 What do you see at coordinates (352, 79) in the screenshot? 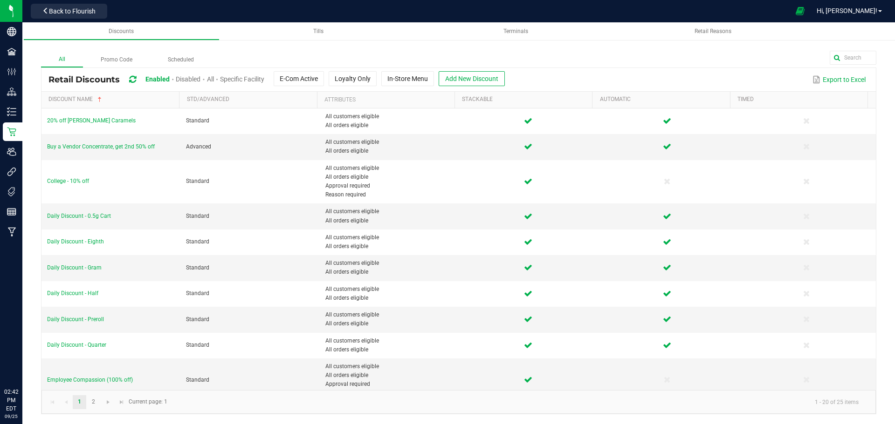
I see `button: Loyalty Only` at bounding box center [352, 79].